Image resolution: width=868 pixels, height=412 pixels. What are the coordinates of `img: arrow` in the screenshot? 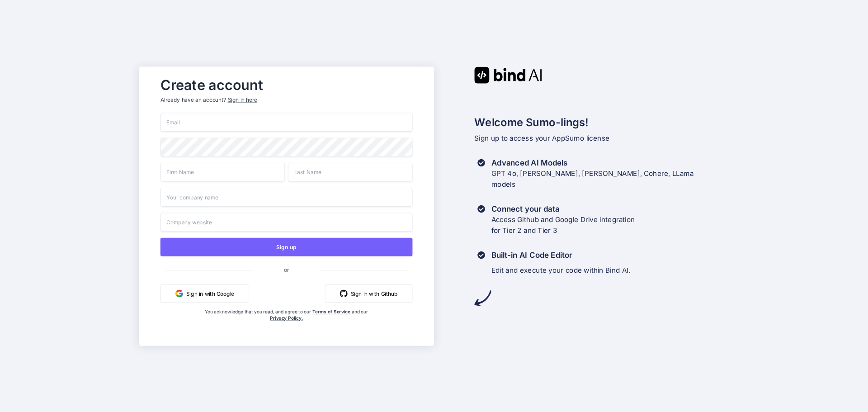 It's located at (483, 298).